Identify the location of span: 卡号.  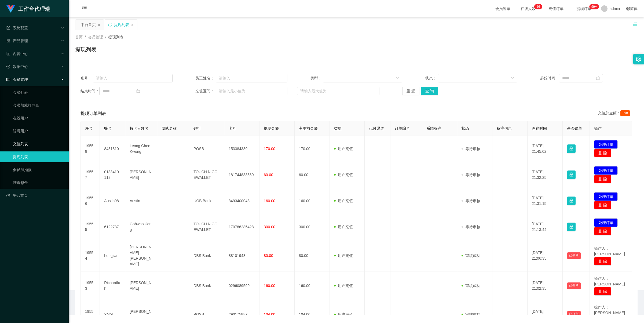
(232, 129).